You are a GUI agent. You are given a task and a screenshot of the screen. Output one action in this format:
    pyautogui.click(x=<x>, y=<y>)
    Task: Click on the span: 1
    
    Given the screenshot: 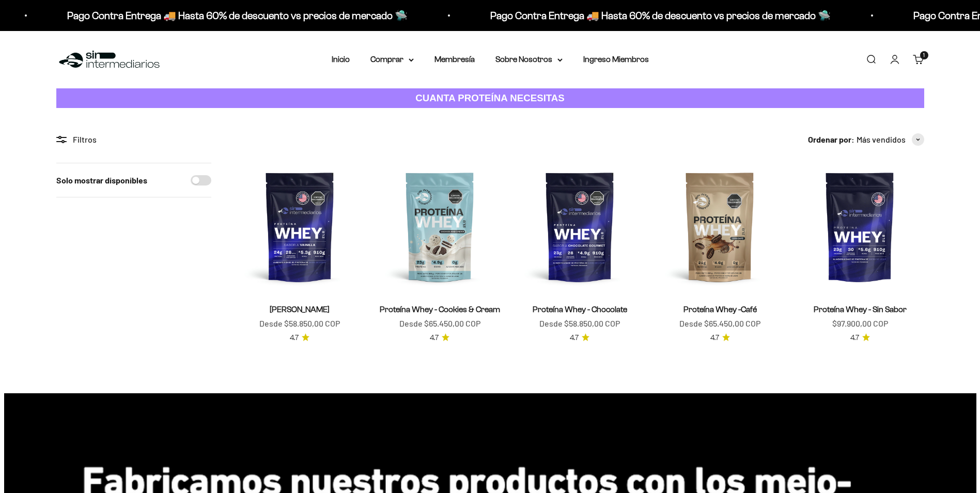 What is the action you would take?
    pyautogui.click(x=924, y=55)
    